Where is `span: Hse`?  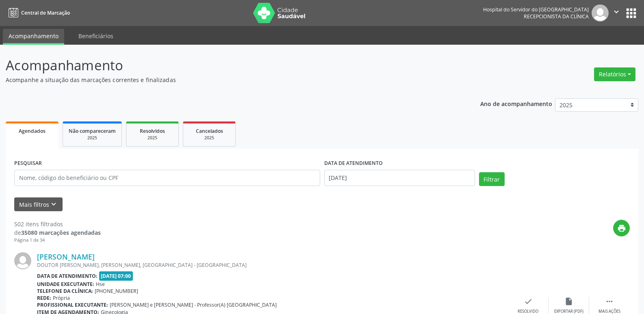 span: Hse is located at coordinates (100, 284).